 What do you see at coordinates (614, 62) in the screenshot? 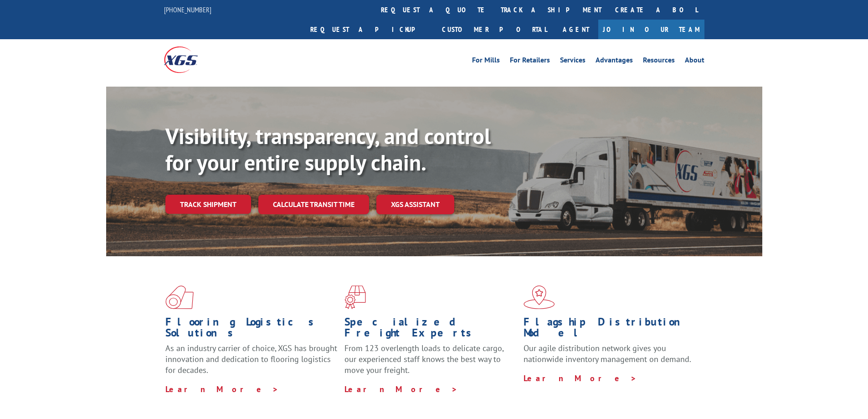
I see `a: Advantages` at bounding box center [614, 62].